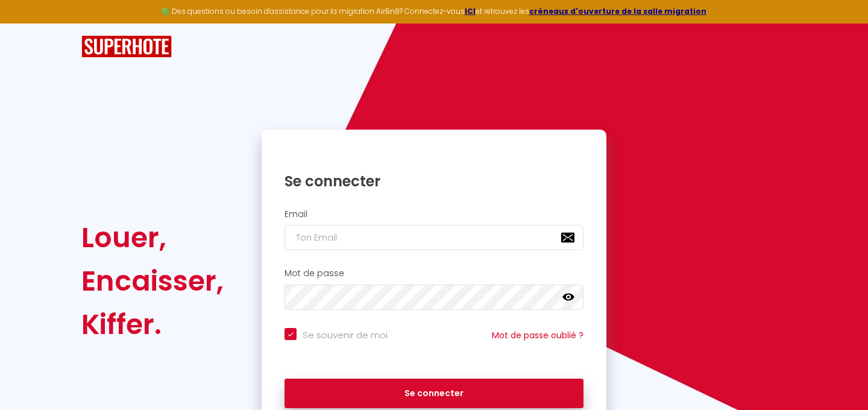  What do you see at coordinates (434, 214) in the screenshot?
I see `h2: Email` at bounding box center [434, 214].